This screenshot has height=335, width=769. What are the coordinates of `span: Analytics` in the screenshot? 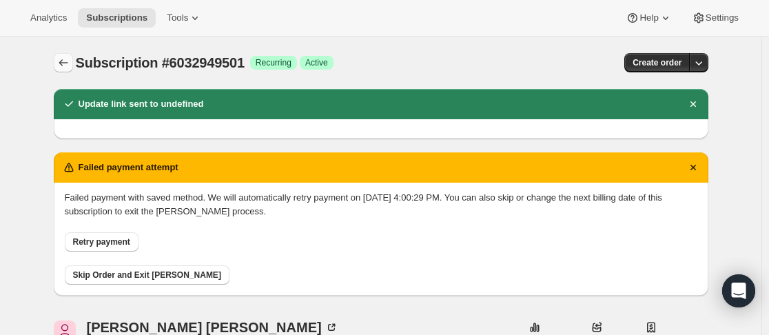 It's located at (48, 18).